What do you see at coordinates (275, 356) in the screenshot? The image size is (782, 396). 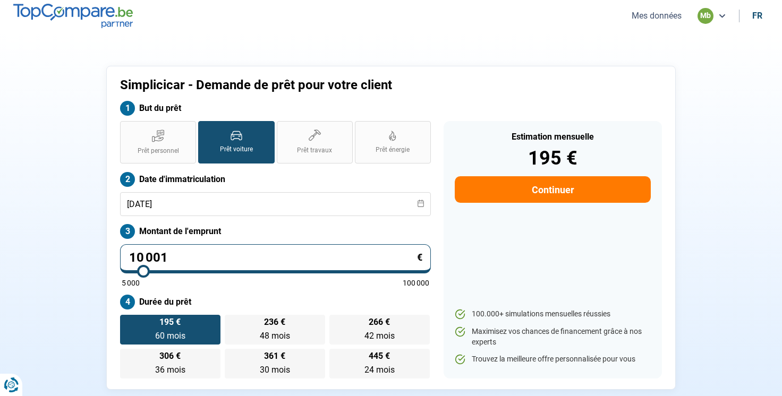 I see `span: 361 €` at bounding box center [275, 356].